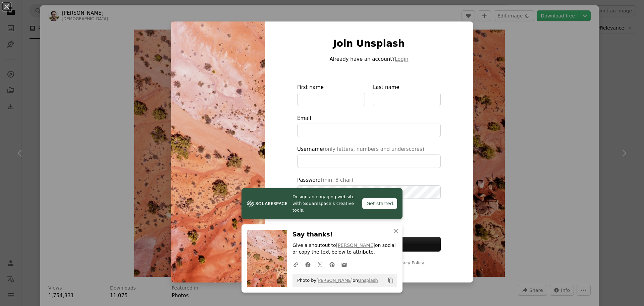 Image resolution: width=644 pixels, height=306 pixels. I want to click on label: Last name, so click(407, 94).